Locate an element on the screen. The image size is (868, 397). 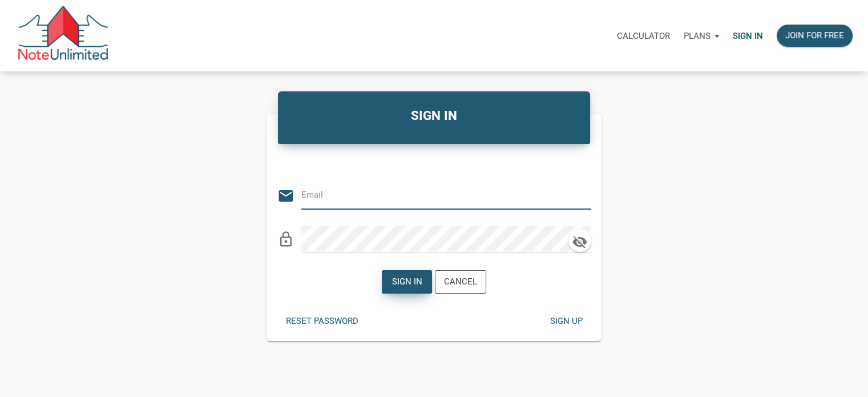
a: Plans is located at coordinates (702, 36).